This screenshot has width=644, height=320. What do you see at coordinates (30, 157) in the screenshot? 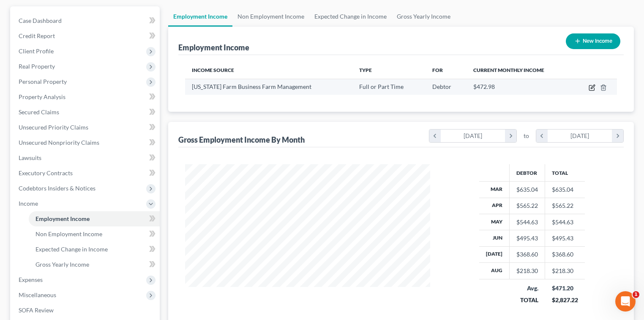
I see `span: Lawsuits` at bounding box center [30, 157].